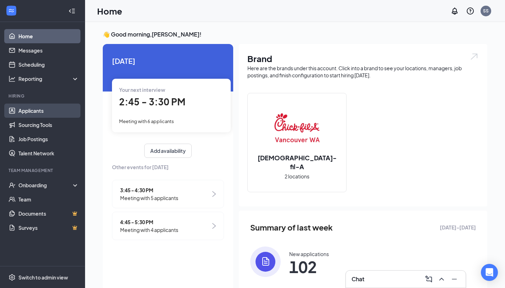  Describe the element at coordinates (168, 151) in the screenshot. I see `button: Add availability` at that location.